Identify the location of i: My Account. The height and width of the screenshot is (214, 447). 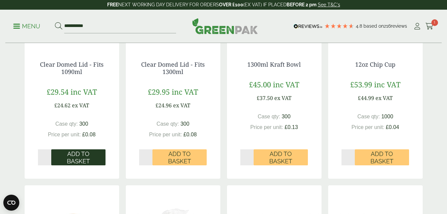
(417, 26).